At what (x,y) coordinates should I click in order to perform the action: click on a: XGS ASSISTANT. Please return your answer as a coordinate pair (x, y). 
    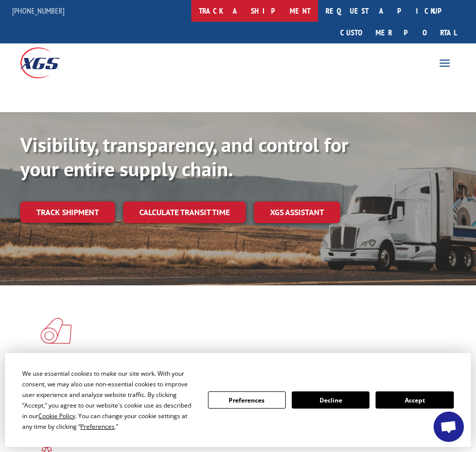
    Looking at the image, I should click on (297, 212).